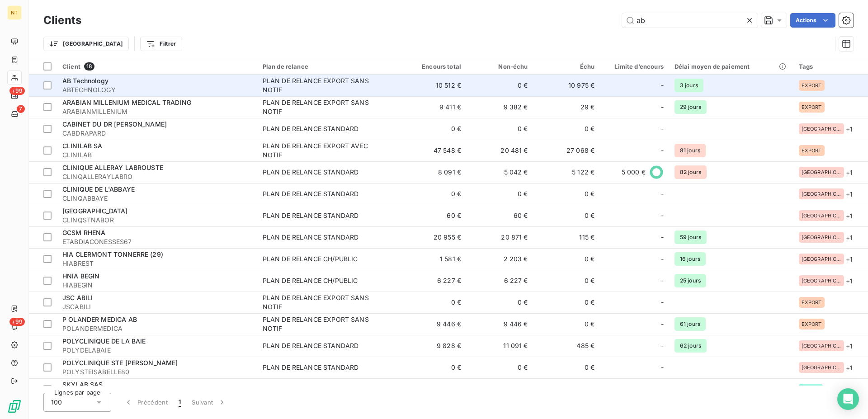 This screenshot has width=868, height=419. I want to click on td: 1 581 €, so click(433, 259).